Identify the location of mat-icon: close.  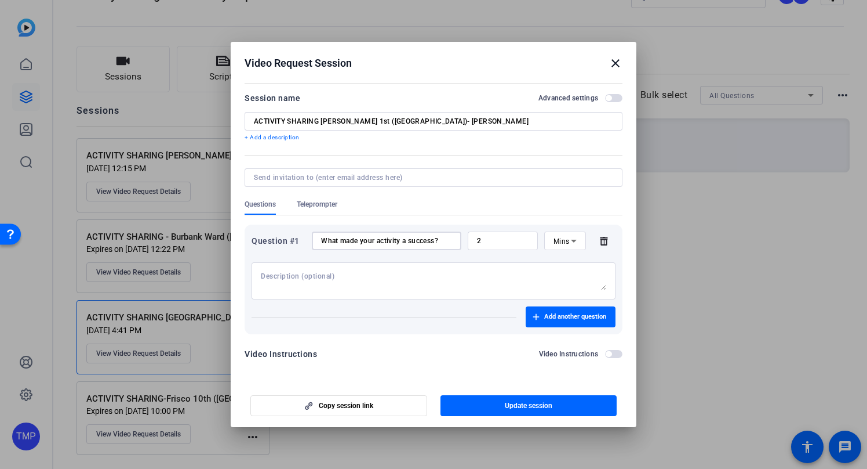
(616, 63).